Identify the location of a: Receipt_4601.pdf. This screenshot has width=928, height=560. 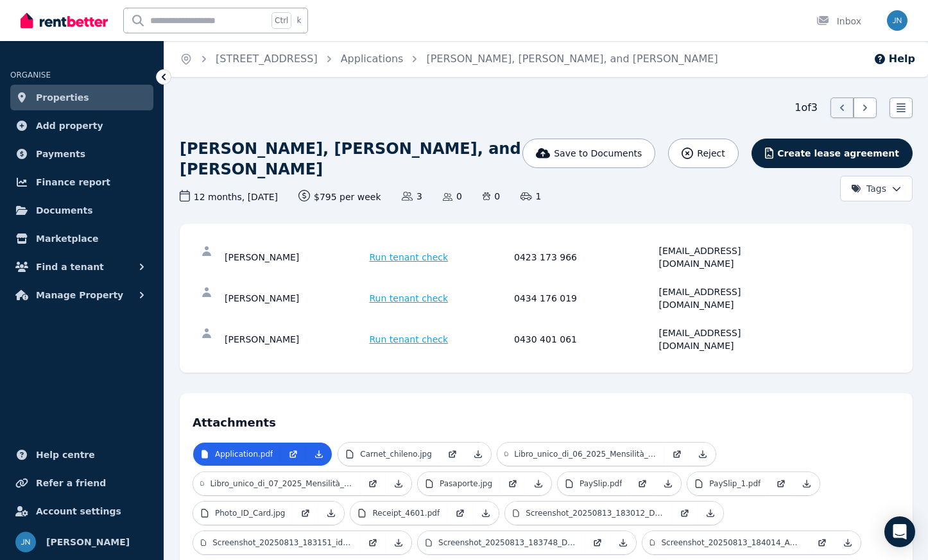
(398, 513).